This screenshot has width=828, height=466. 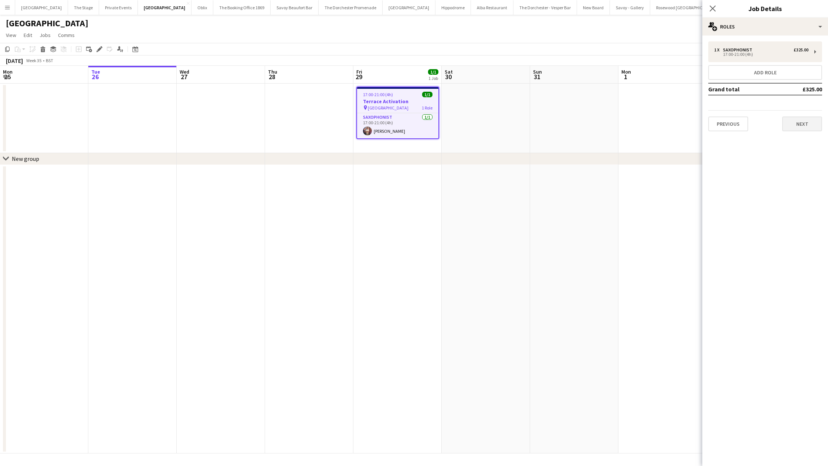 I want to click on button: Savoy - Gallery, so click(x=630, y=7).